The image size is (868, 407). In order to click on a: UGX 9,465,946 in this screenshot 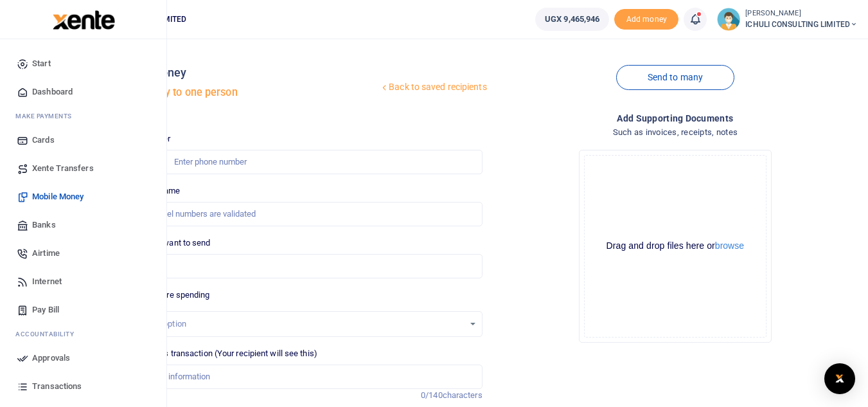, I will do `click(572, 19)`.